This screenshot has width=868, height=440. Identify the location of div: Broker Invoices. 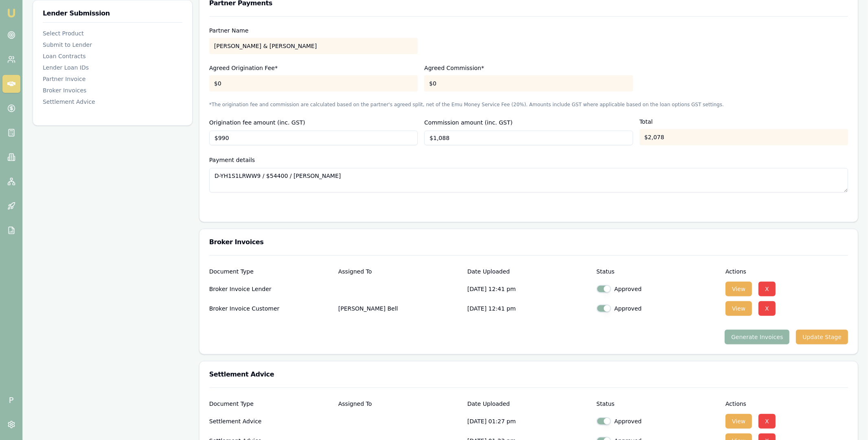
(112, 90).